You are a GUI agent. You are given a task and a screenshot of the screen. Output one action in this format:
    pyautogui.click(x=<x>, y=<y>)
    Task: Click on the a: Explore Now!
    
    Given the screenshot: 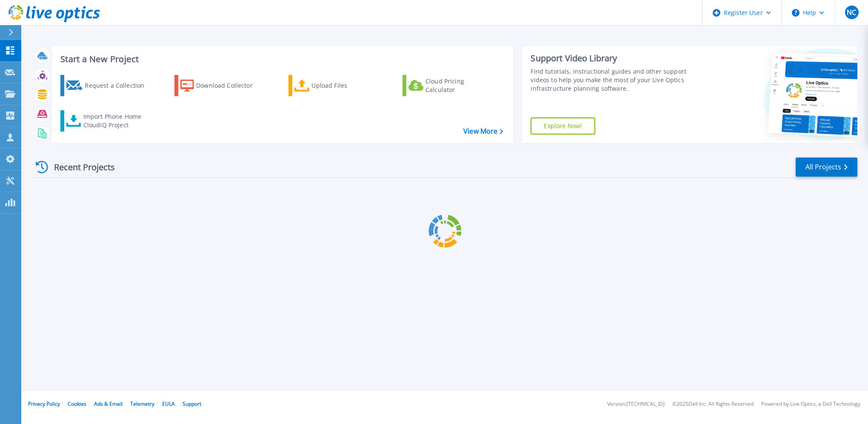 What is the action you would take?
    pyautogui.click(x=563, y=126)
    